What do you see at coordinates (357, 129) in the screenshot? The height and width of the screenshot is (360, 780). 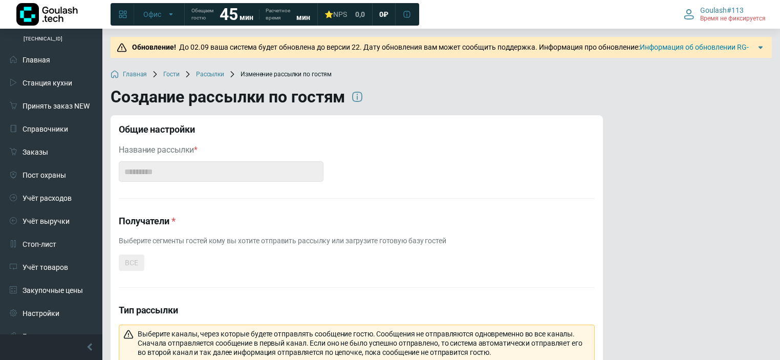 I see `h2: Общие настройки` at bounding box center [357, 129].